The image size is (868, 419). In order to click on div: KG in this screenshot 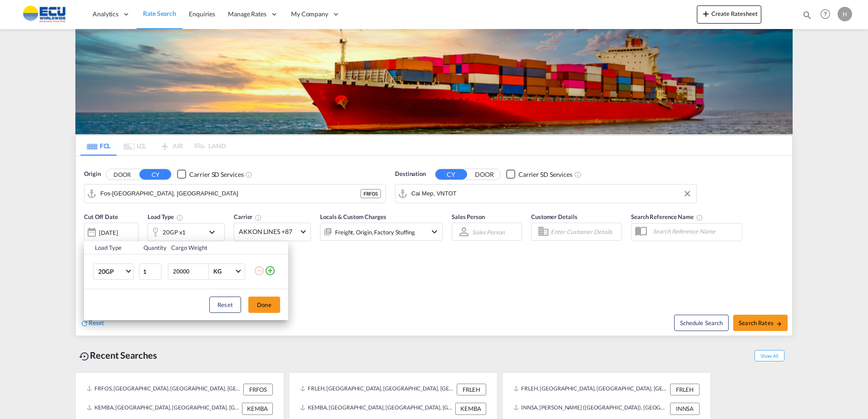, I will do `click(217, 271)`.